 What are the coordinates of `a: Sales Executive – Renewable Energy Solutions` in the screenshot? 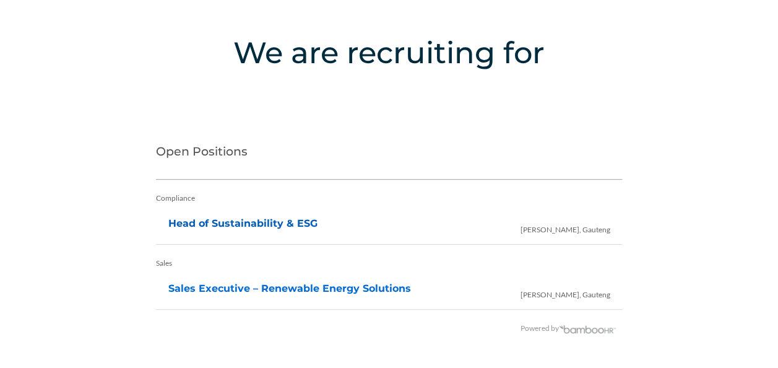 It's located at (290, 288).